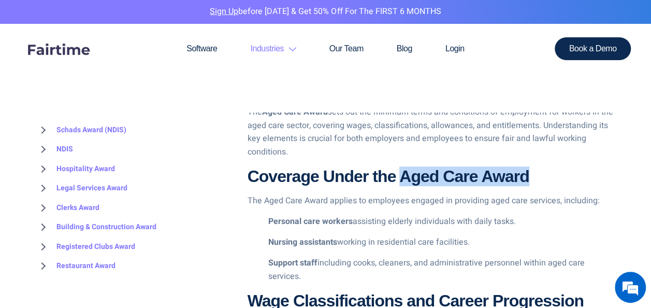 The image size is (651, 308). I want to click on p: including cooks, cleaners, and administrative personnel within aged care services., so click(442, 269).